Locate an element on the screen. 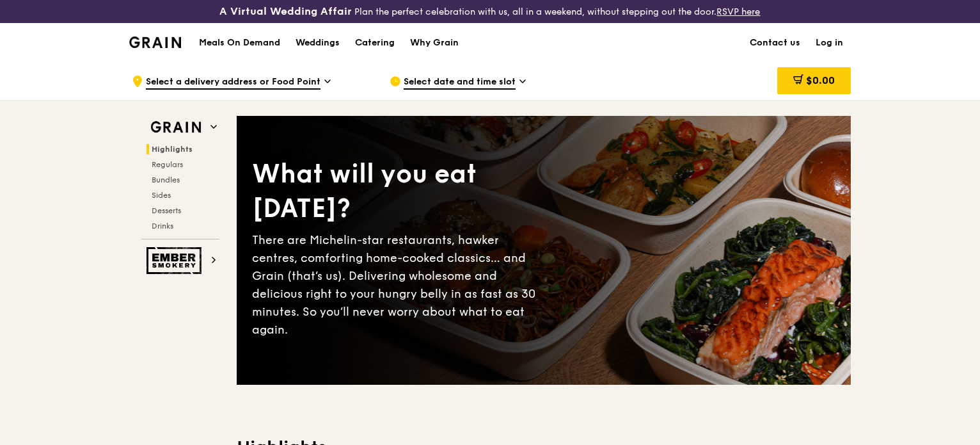 This screenshot has width=980, height=445. span: Select a delivery address or Food Point is located at coordinates (233, 83).